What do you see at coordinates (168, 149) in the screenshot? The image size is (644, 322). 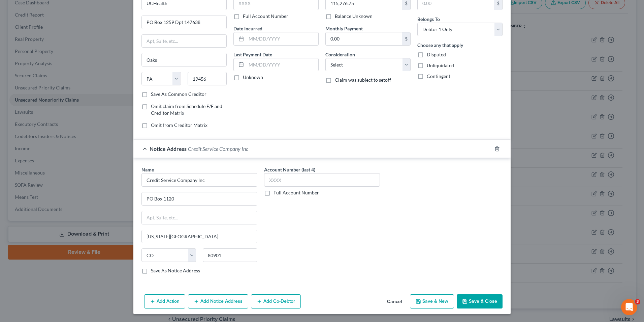 I see `span: Notice Address` at bounding box center [168, 149].